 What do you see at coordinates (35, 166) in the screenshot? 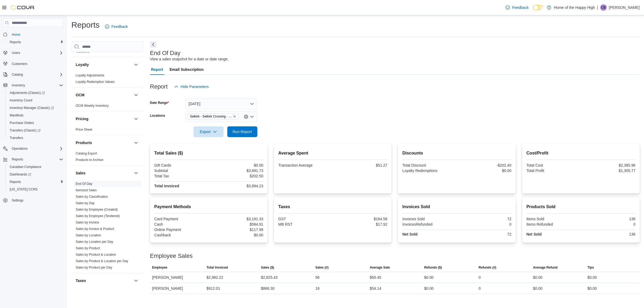
I see `button: Canadian Compliance` at bounding box center [35, 166].